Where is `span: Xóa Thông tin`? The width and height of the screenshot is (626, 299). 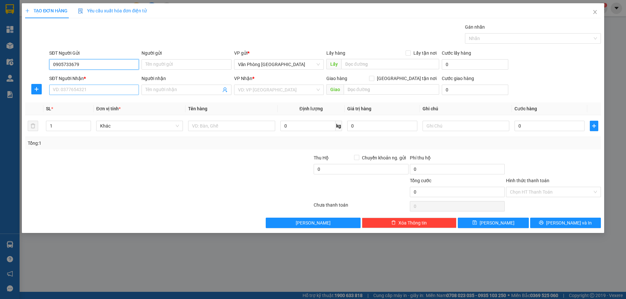
span: Xóa Thông tin is located at coordinates (412, 223).